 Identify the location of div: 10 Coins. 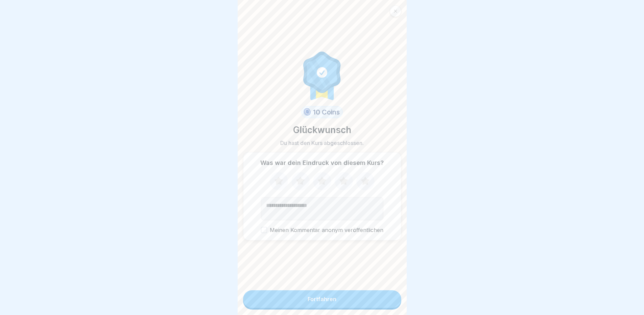
(322, 112).